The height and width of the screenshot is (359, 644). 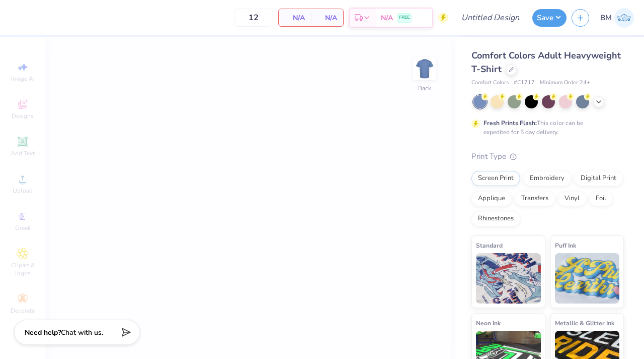 I want to click on span: Minimum Order: 24 +, so click(x=565, y=83).